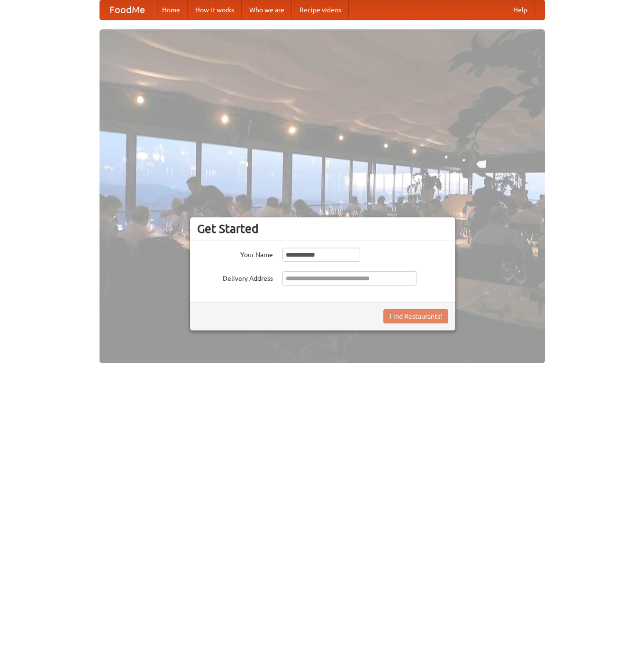  I want to click on a: Recipe videos, so click(320, 10).